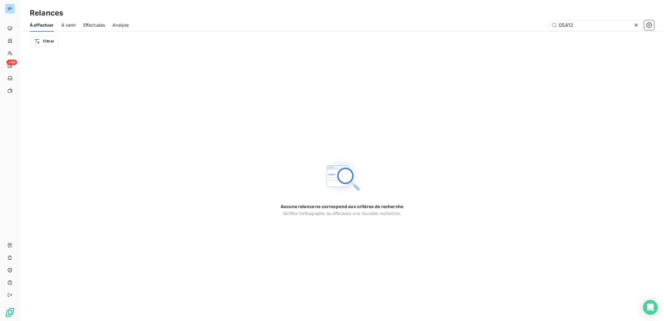 This screenshot has height=321, width=664. Describe the element at coordinates (342, 213) in the screenshot. I see `span: Vérifiez l’orthographe ou effectuez une nouvelle recherche.` at that location.